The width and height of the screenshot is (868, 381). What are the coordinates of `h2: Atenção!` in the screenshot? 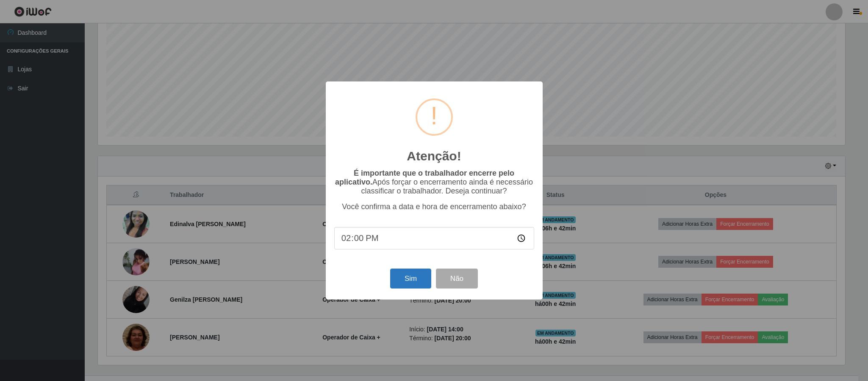 It's located at (434, 156).